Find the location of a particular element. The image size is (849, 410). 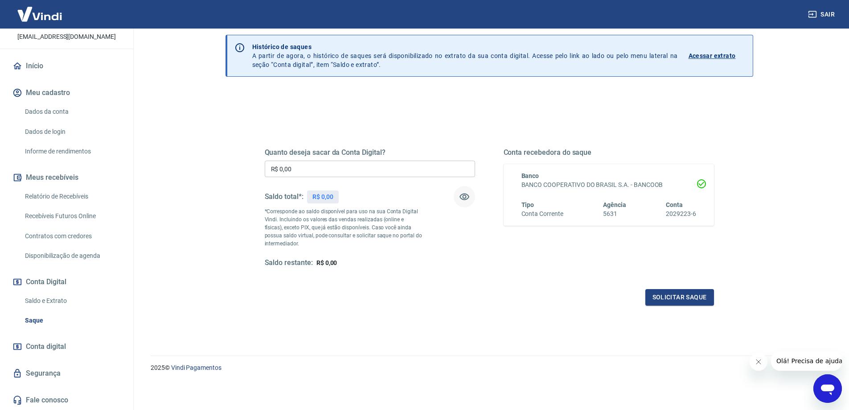

p: 2025 © is located at coordinates (489, 367).